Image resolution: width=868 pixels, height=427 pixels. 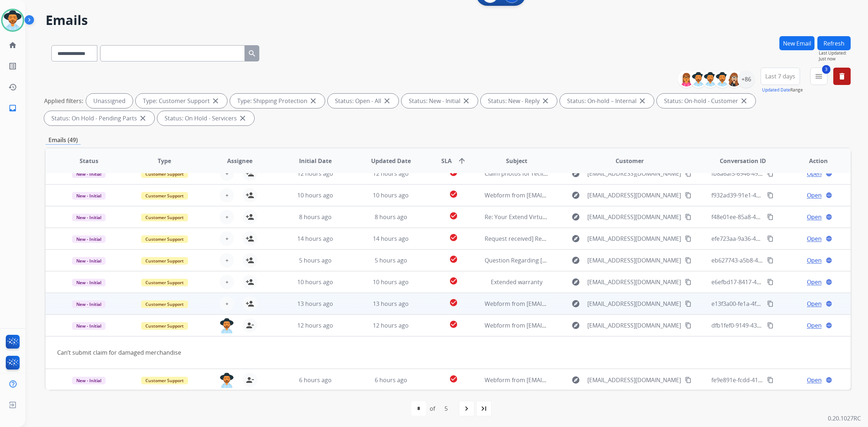 What do you see at coordinates (826, 69) in the screenshot?
I see `span: 3` at bounding box center [826, 69].